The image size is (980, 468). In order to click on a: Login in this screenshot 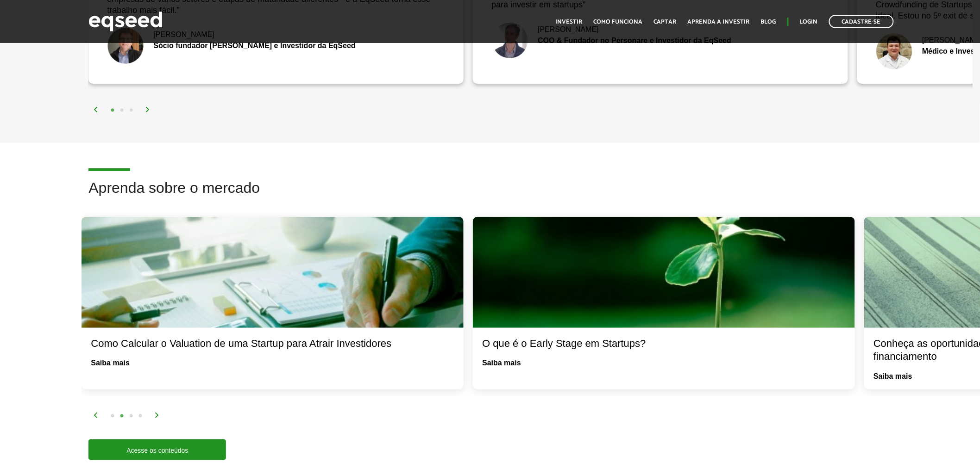, I will do `click(809, 22)`.